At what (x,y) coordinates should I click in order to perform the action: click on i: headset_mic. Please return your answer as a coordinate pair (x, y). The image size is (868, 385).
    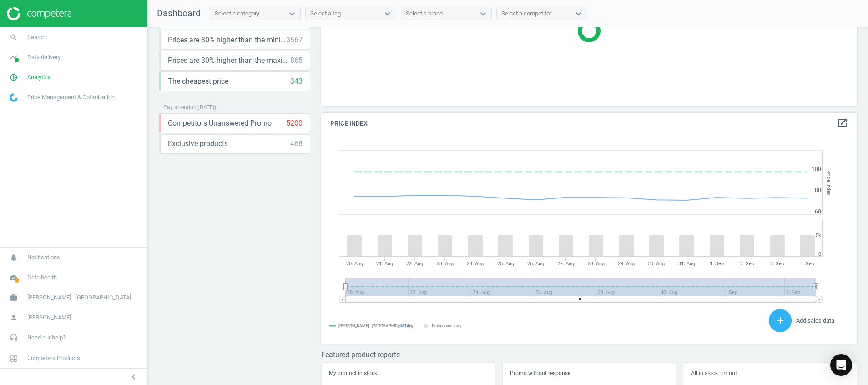
    Looking at the image, I should click on (14, 338).